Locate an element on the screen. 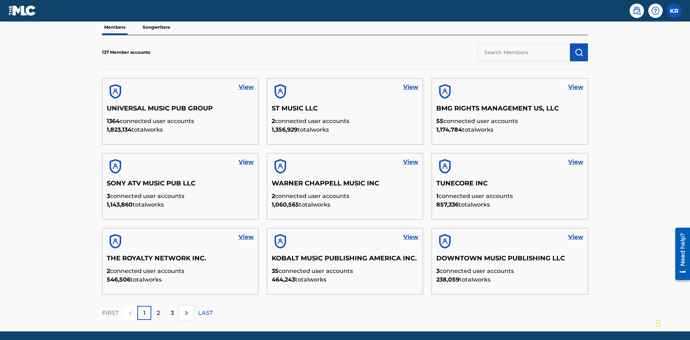 This screenshot has height=340, width=690. span: 1,823,134 is located at coordinates (119, 130).